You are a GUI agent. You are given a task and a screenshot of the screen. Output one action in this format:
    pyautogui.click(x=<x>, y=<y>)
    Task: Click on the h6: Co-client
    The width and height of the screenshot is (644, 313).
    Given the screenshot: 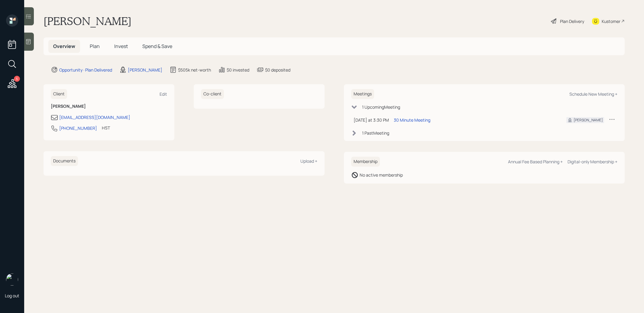 What is the action you would take?
    pyautogui.click(x=213, y=94)
    